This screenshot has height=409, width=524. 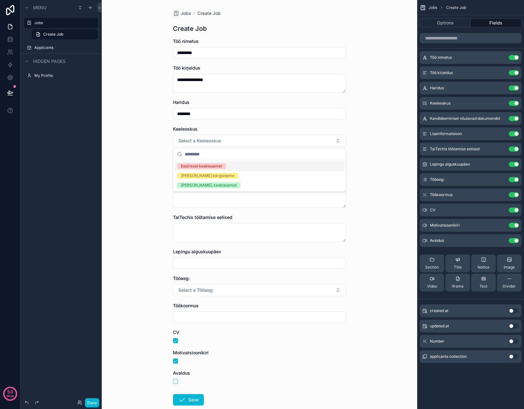 I want to click on label: My Profile, so click(x=66, y=76).